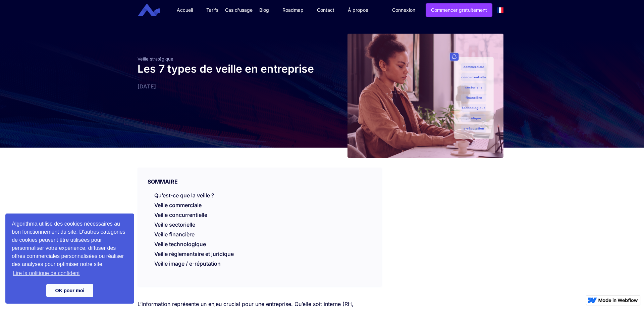 This screenshot has height=309, width=644. I want to click on a: Veille commerciale, so click(177, 205).